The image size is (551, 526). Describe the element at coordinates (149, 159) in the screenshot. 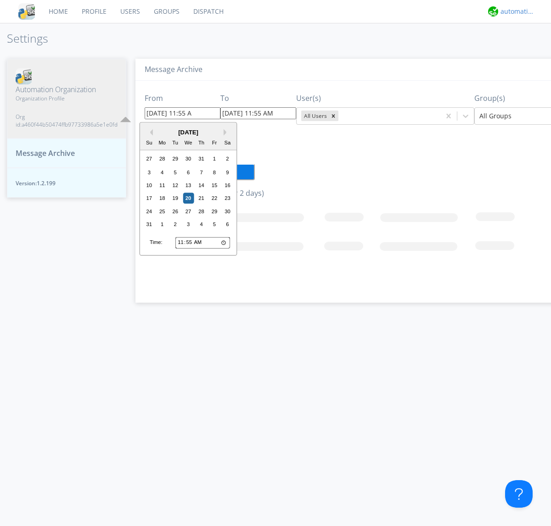

I see `div: Choose Sunday, July 27th, 2025` at that location.